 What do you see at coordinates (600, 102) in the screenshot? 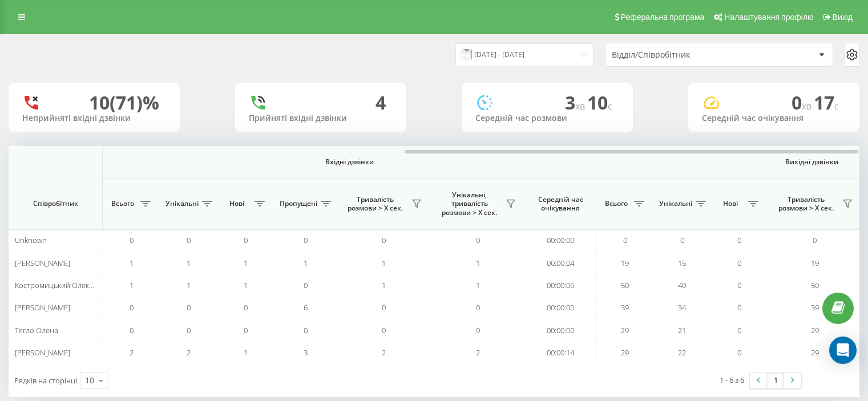
I see `span: 10` at bounding box center [600, 102].